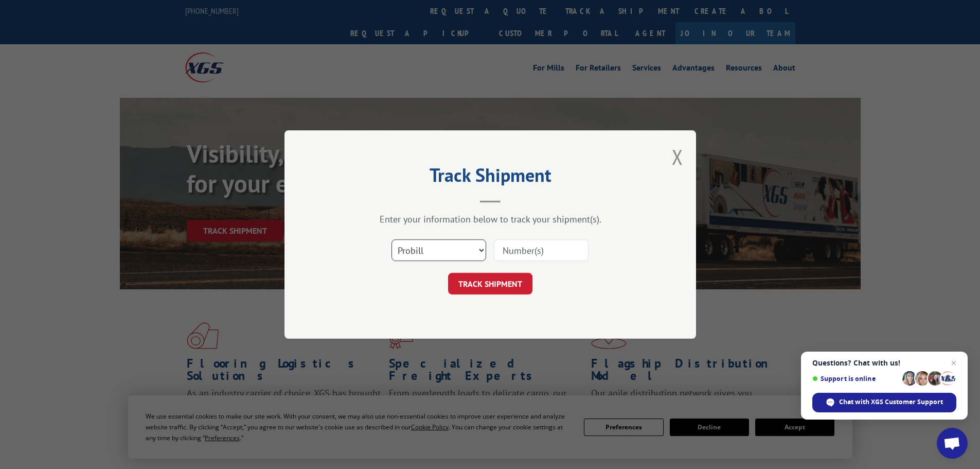 This screenshot has width=980, height=469. Describe the element at coordinates (490, 177) in the screenshot. I see `h2: Track Shipment` at that location.